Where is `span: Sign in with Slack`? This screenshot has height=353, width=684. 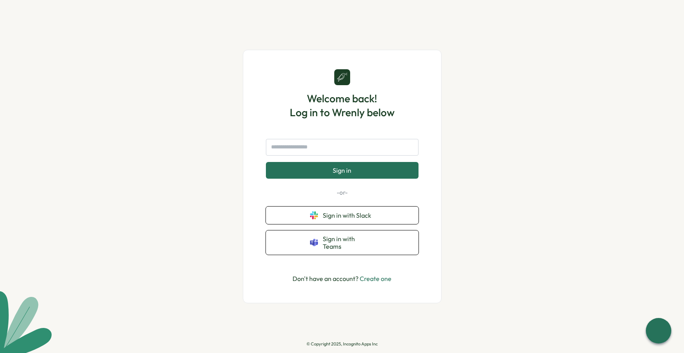 span: Sign in with Slack is located at coordinates (349, 215).